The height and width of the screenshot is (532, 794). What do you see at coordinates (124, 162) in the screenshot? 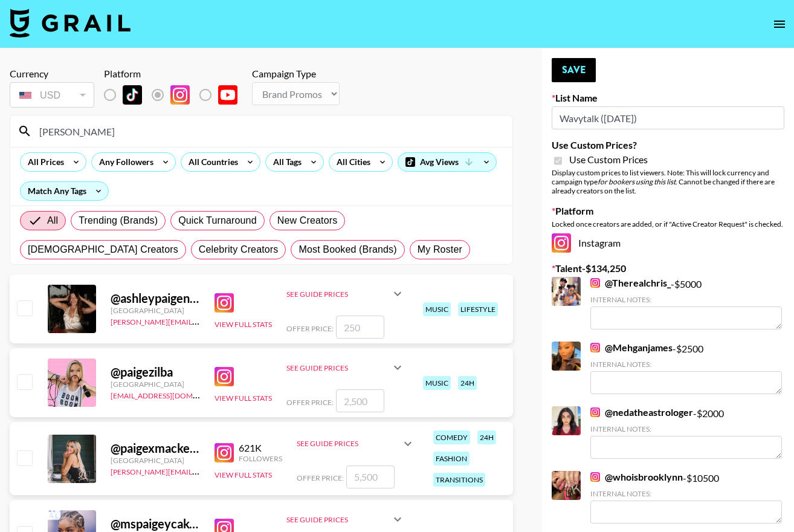
I see `div: Any Followers` at bounding box center [124, 162].